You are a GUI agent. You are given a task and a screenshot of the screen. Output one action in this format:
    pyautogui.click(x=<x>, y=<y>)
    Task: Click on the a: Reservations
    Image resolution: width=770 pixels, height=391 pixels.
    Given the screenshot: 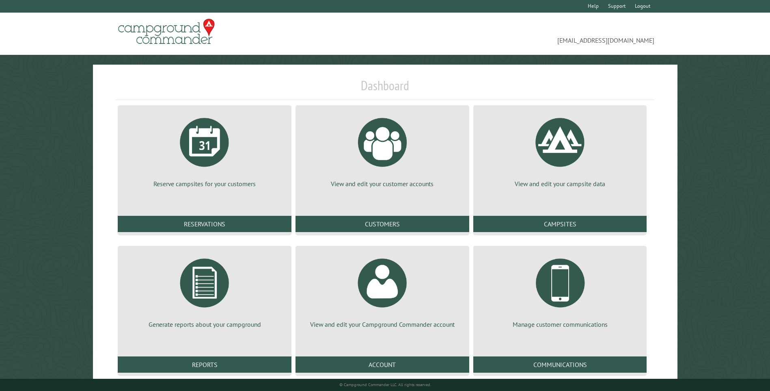 What is the action you would take?
    pyautogui.click(x=205, y=224)
    